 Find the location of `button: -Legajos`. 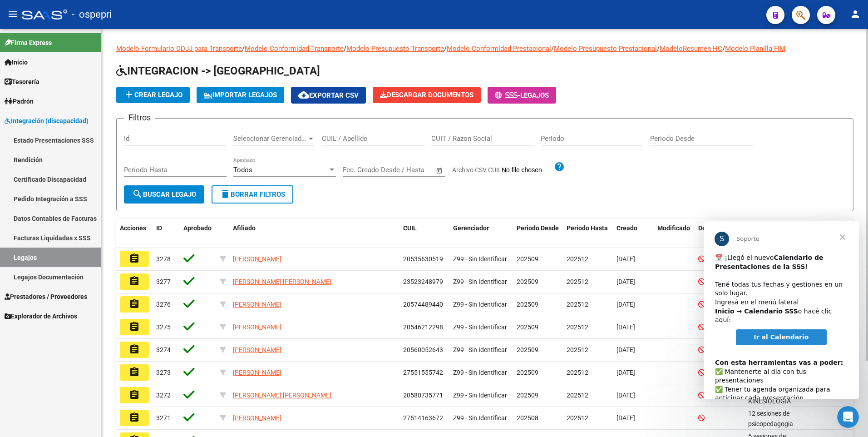

button: -Legajos is located at coordinates (521, 95).